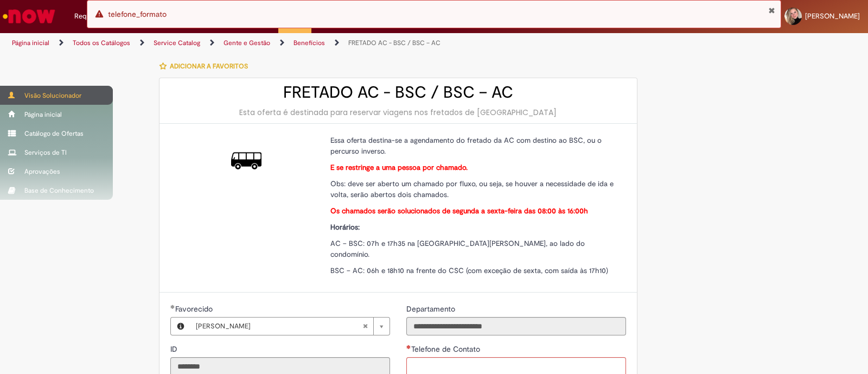 The image size is (868, 374). What do you see at coordinates (93, 16) in the screenshot?
I see `span: Requisições` at bounding box center [93, 16].